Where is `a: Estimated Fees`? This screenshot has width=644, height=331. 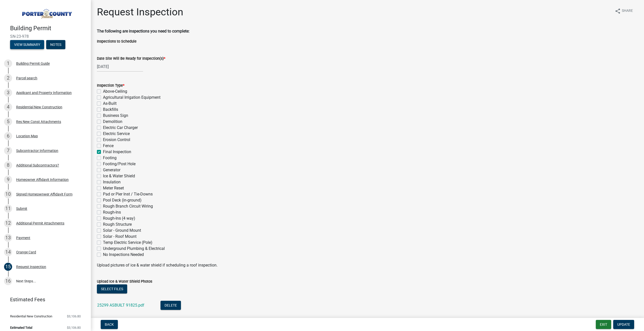 a: Estimated Fees is located at coordinates (43, 300).